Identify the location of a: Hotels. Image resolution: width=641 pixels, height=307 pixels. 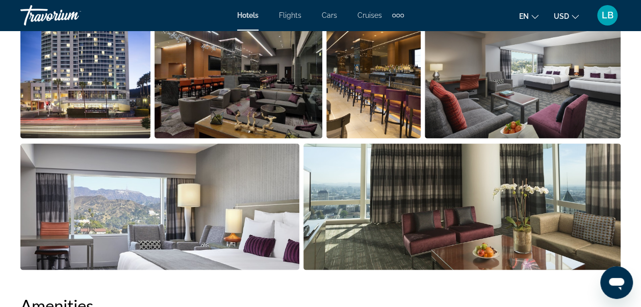
(248, 15).